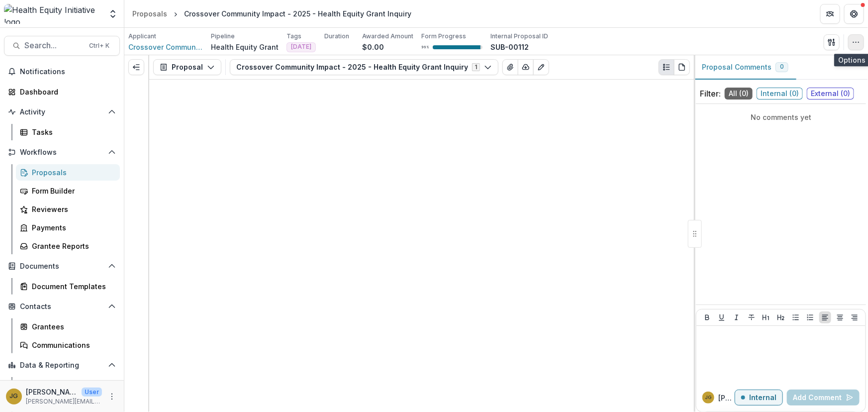 The width and height of the screenshot is (868, 412). What do you see at coordinates (166, 47) in the screenshot?
I see `span: Crossover Community Impact` at bounding box center [166, 47].